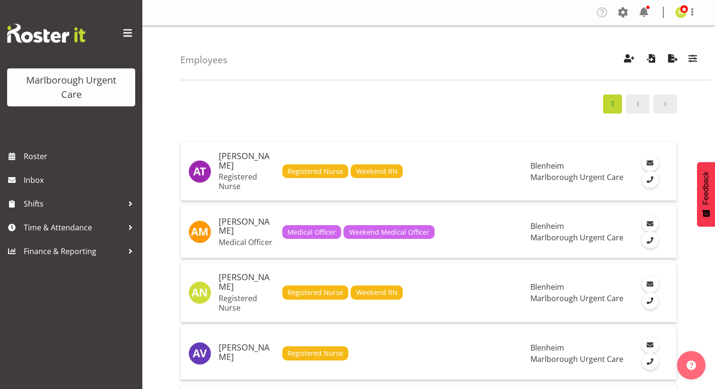 The width and height of the screenshot is (715, 389). I want to click on div: Marlborough Urgent Care, so click(71, 87).